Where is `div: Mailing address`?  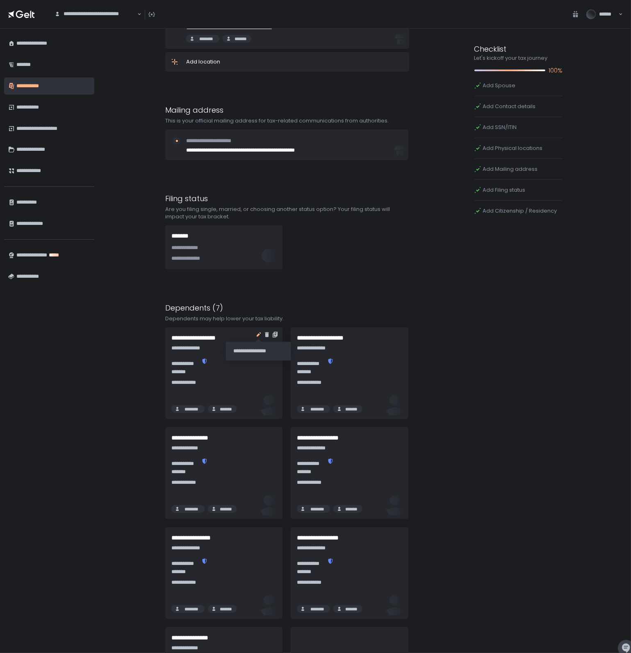
div: Mailing address is located at coordinates (287, 110).